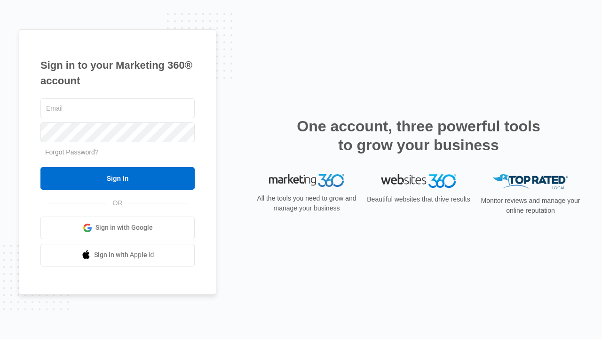  Describe the element at coordinates (307, 203) in the screenshot. I see `p: All the tools you need to grow and manage your business` at that location.